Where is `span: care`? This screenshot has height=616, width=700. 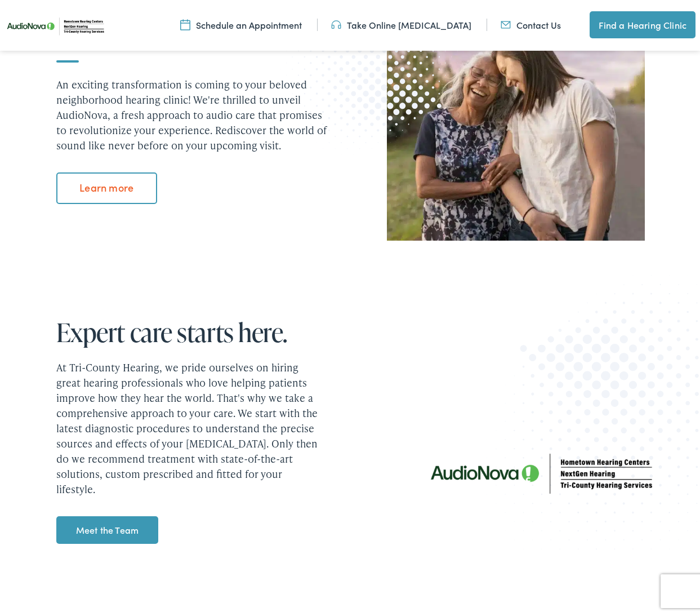 span: care is located at coordinates (151, 333).